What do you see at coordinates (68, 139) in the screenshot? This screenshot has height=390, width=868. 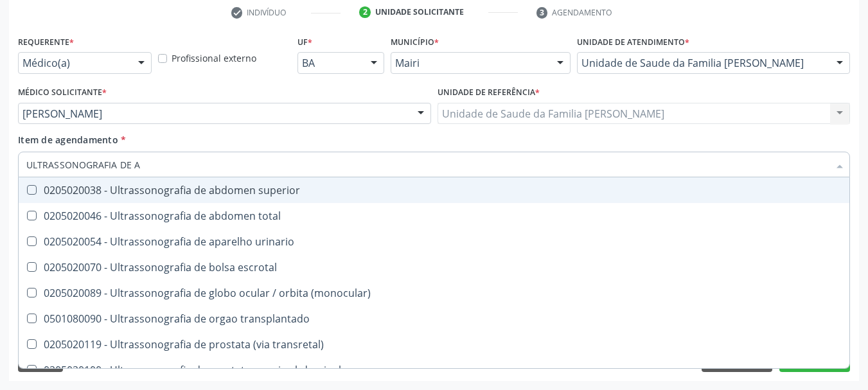 I see `span: Item de agendamento` at bounding box center [68, 139].